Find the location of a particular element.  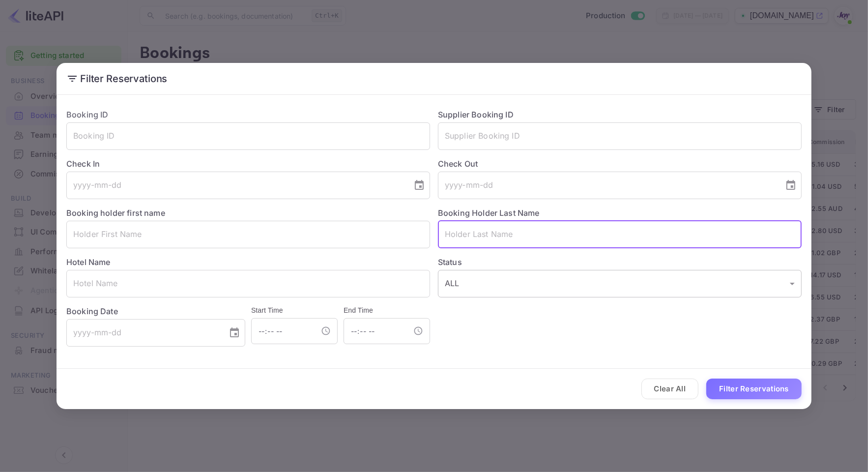

label: Booking holder first name is located at coordinates (116, 213).